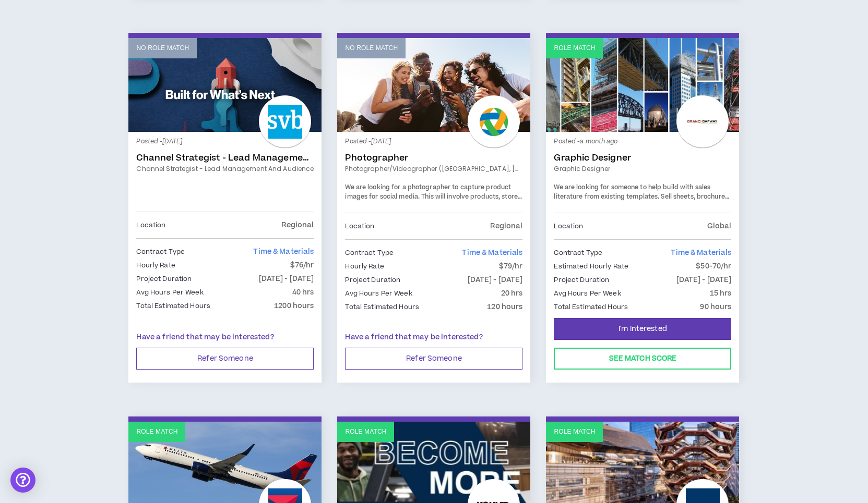 Image resolution: width=868 pixels, height=503 pixels. I want to click on p: 20 hrs, so click(512, 294).